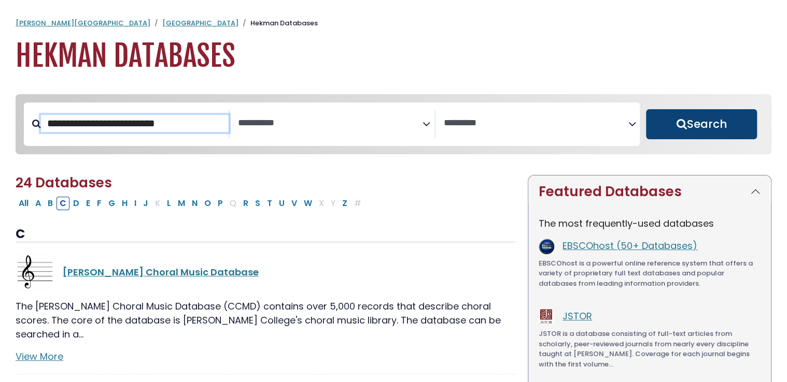  What do you see at coordinates (308, 204) in the screenshot?
I see `button: Filter Results W` at bounding box center [308, 204].